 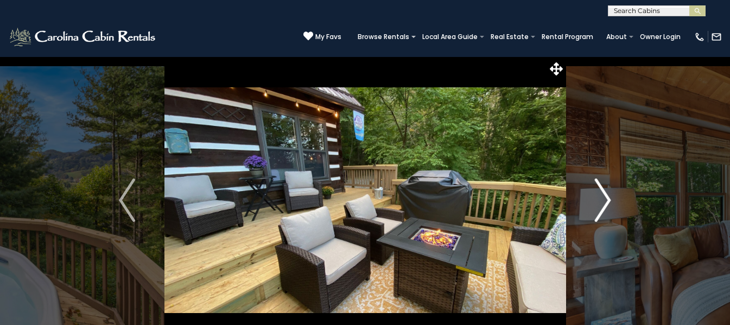 What do you see at coordinates (700, 37) in the screenshot?
I see `img: phone-regular-white.png` at bounding box center [700, 37].